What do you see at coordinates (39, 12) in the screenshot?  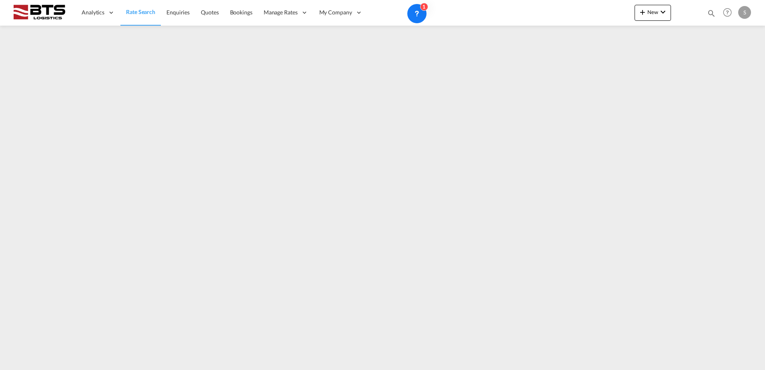 I see `img: cdcc71d0be7811ed9adfbf939d2aa0e8.png` at bounding box center [39, 12].